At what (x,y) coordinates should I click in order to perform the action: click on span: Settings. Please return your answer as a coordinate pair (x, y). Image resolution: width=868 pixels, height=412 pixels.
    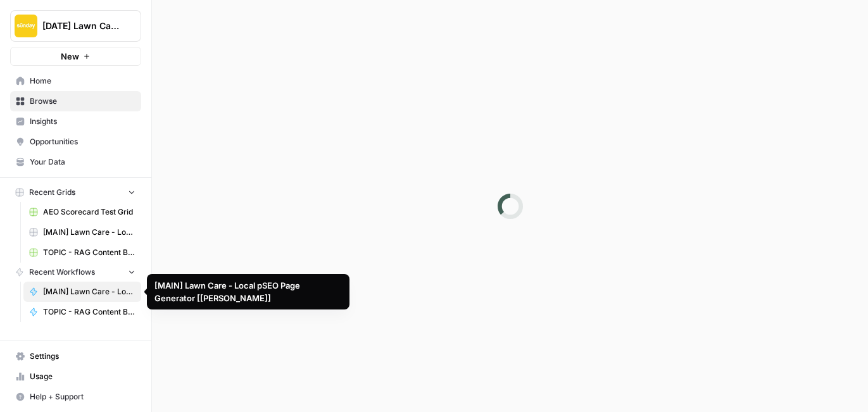
    Looking at the image, I should click on (82, 356).